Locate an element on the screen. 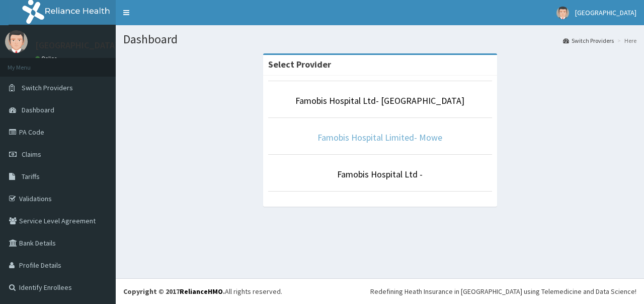 This screenshot has height=304, width=644. span: Claims is located at coordinates (31, 155).